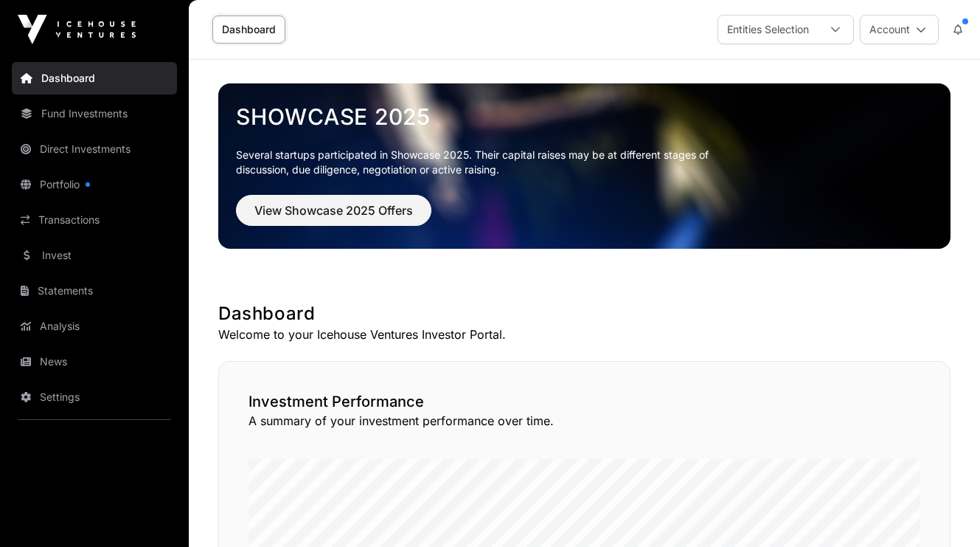  What do you see at coordinates (333, 210) in the screenshot?
I see `button: View Showcase 2025 Offers` at bounding box center [333, 210].